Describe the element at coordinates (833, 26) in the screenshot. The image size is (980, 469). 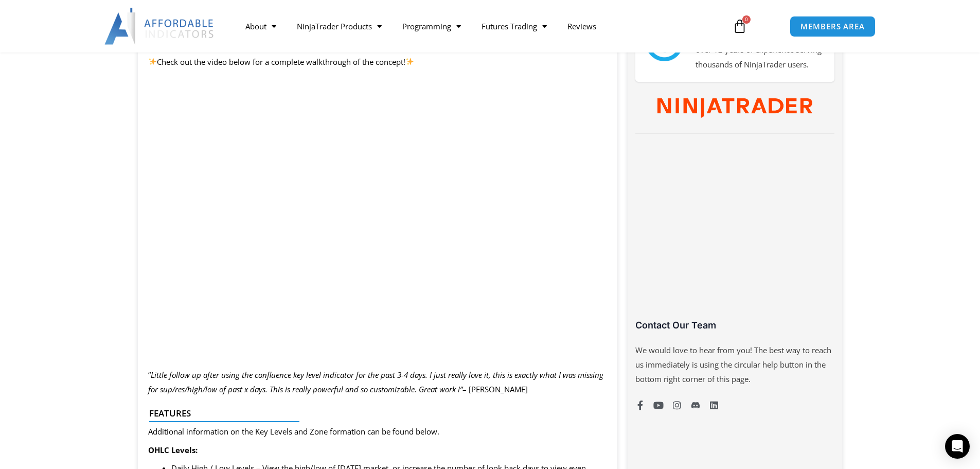
I see `a: MEMBERS AREA` at that location.